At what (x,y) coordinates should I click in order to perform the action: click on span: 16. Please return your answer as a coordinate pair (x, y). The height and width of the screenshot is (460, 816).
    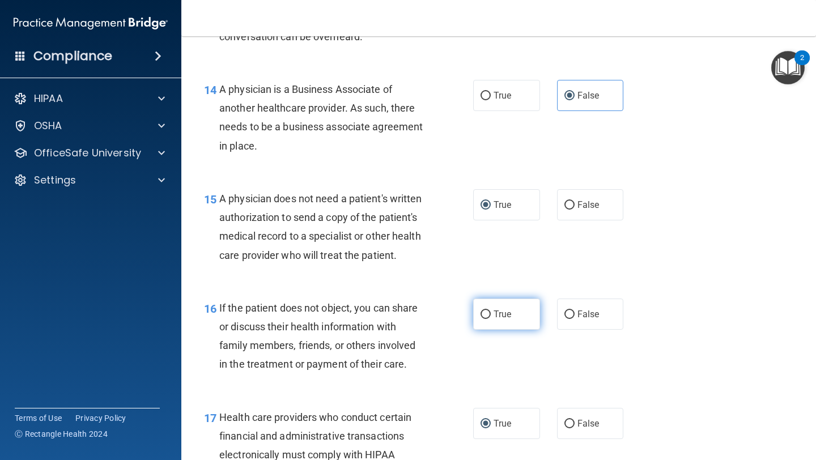
    Looking at the image, I should click on (210, 309).